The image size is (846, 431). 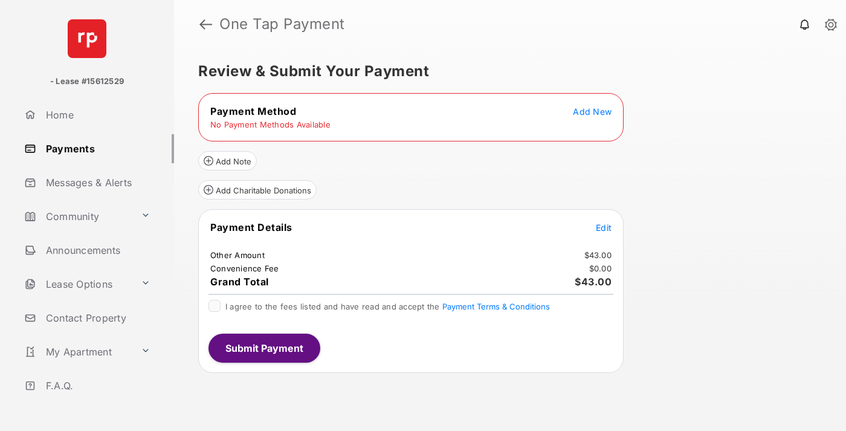 I want to click on span: Add New, so click(x=592, y=111).